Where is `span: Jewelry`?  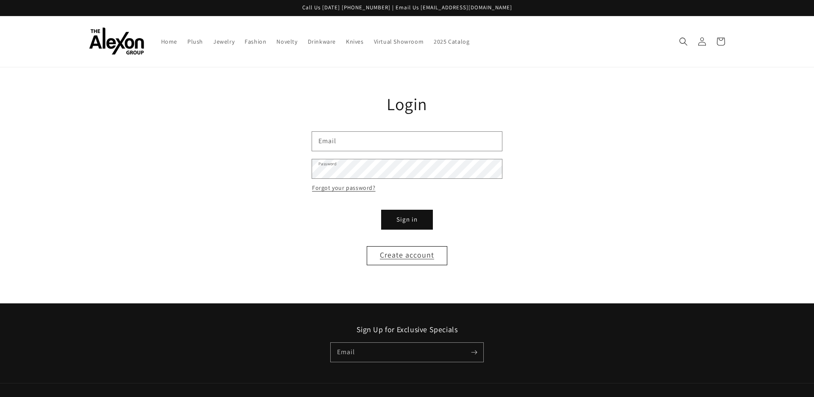 span: Jewelry is located at coordinates (224, 42).